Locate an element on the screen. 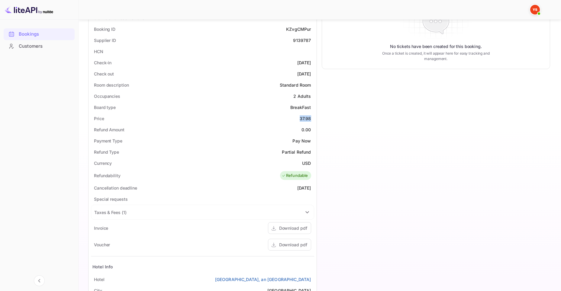  div: Supplier ID is located at coordinates (105, 40).